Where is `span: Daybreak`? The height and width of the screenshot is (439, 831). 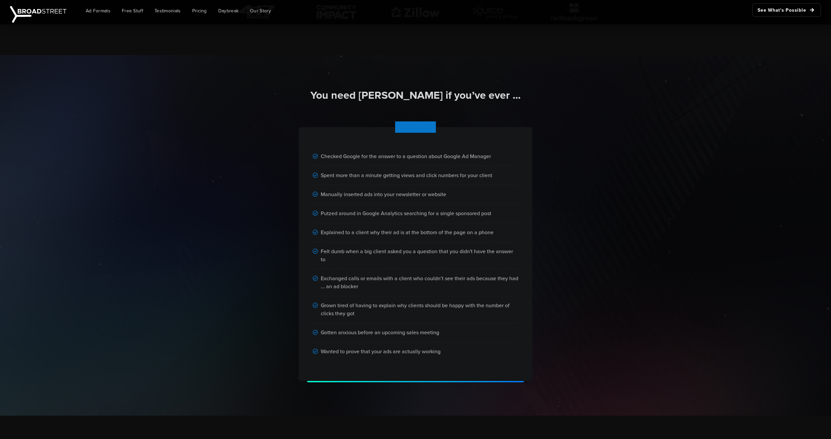 span: Daybreak is located at coordinates (228, 11).